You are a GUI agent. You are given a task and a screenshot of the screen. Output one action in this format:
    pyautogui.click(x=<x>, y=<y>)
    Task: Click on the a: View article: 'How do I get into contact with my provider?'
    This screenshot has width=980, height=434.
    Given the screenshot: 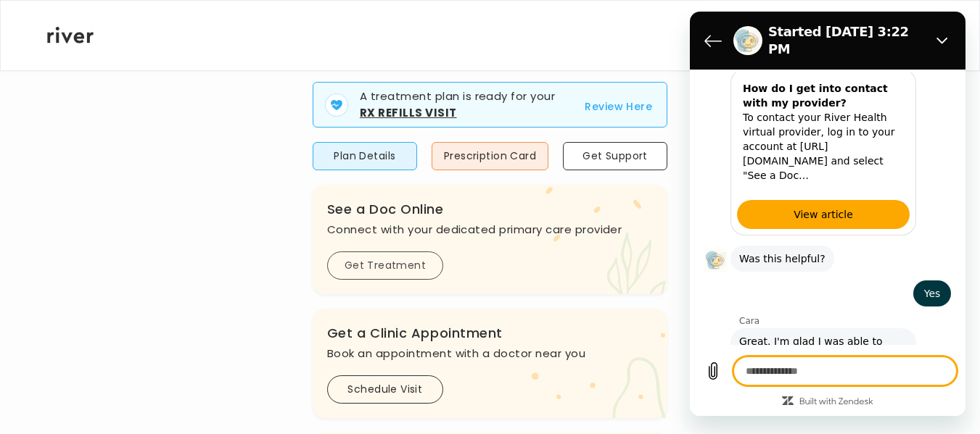 What is the action you would take?
    pyautogui.click(x=133, y=203)
    